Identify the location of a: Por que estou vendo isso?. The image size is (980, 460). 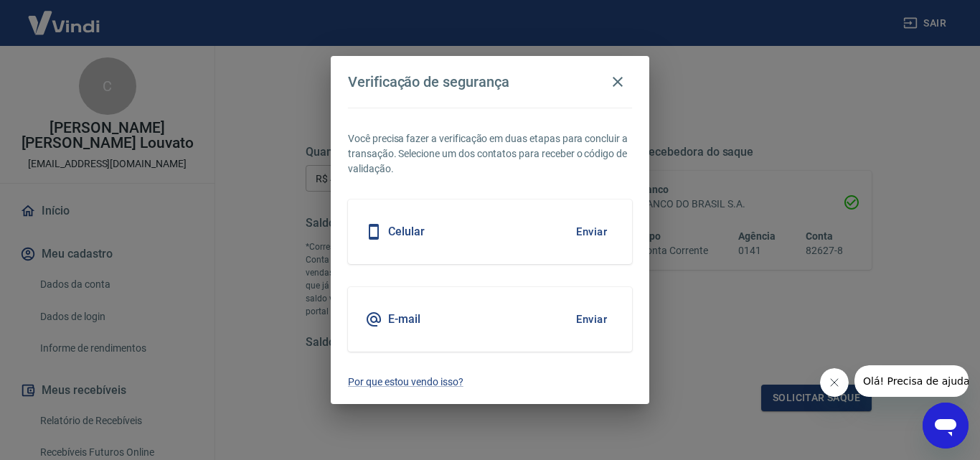
(490, 382).